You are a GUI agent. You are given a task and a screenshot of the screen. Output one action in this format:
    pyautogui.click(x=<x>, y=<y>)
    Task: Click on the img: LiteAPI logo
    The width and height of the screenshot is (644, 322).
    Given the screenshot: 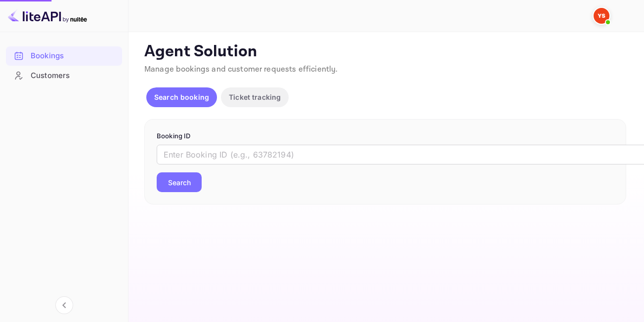 What is the action you would take?
    pyautogui.click(x=47, y=16)
    